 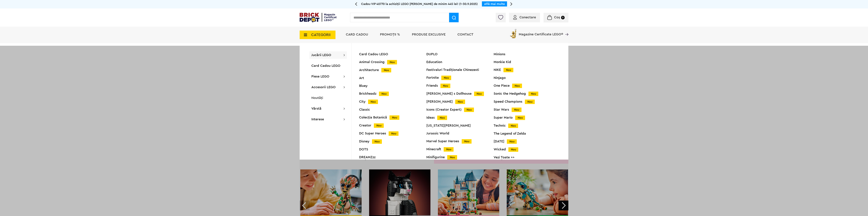 I want to click on a: Contact, so click(x=465, y=34).